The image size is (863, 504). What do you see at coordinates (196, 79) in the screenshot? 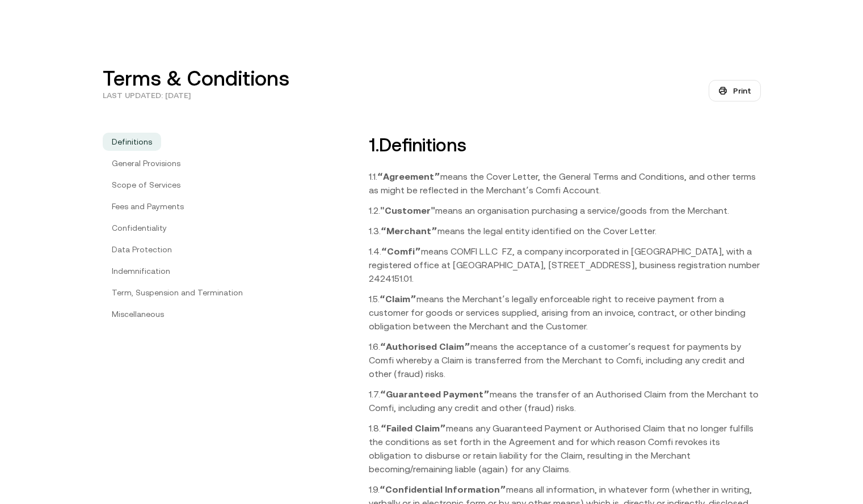
I see `h1: Terms & Conditions` at bounding box center [196, 79].